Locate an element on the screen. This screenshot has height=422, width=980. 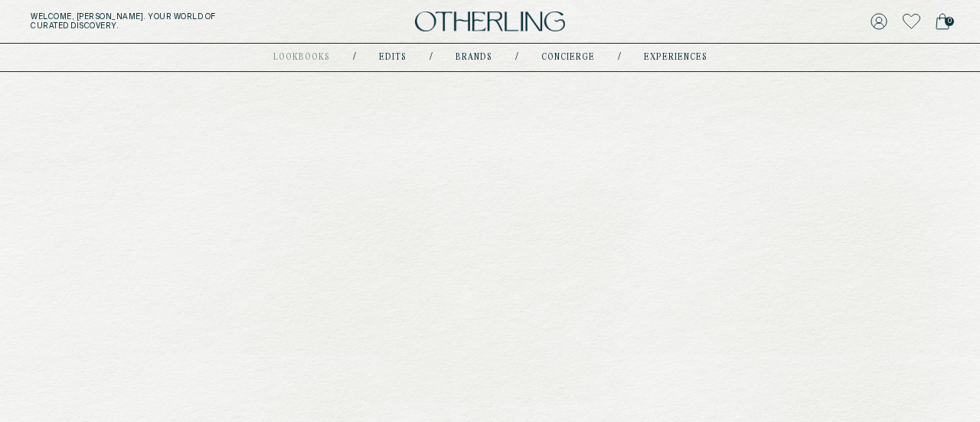
span: 0 is located at coordinates (949, 21).